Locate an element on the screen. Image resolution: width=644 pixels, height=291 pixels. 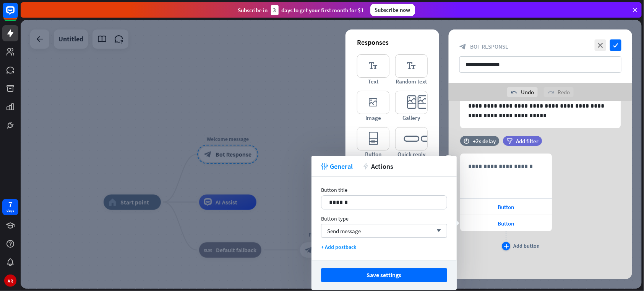
i: arrow_down is located at coordinates (437, 231).